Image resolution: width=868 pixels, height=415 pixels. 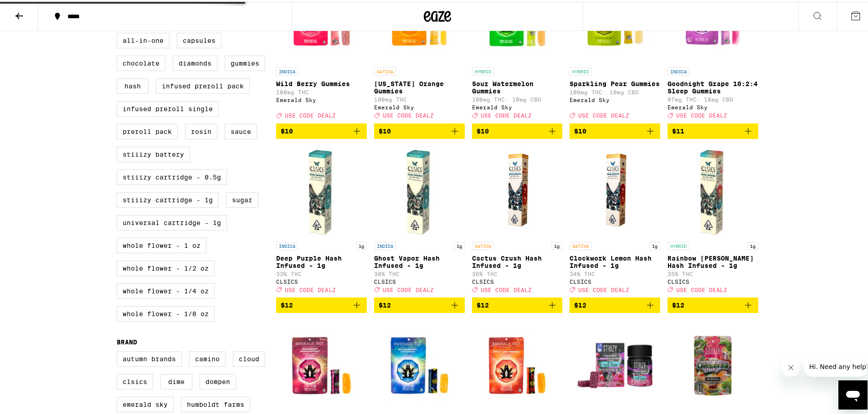 I want to click on label: Rosin, so click(x=201, y=130).